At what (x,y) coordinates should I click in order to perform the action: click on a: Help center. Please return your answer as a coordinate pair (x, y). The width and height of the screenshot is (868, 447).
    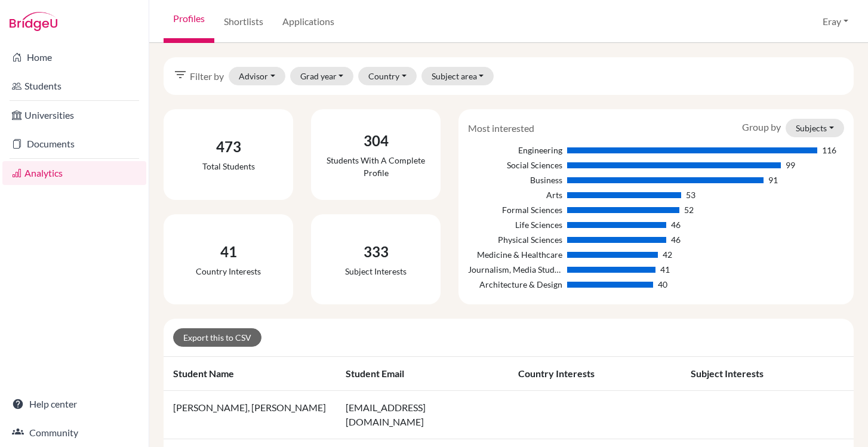
    Looking at the image, I should click on (74, 404).